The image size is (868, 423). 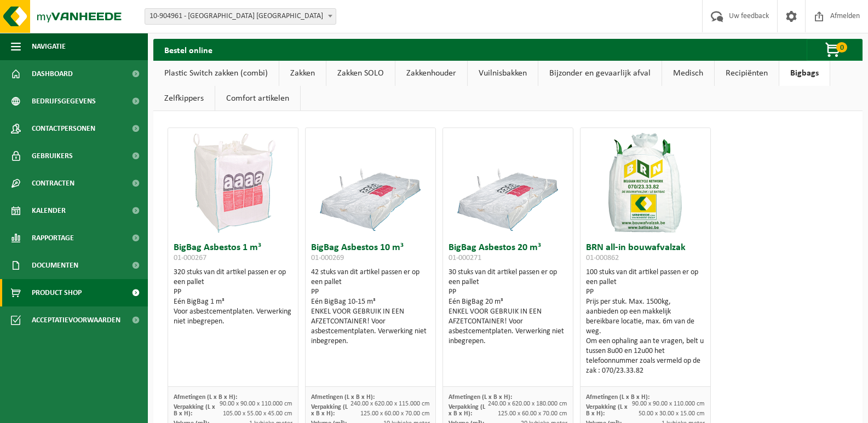 I want to click on a: Zakken, so click(x=302, y=74).